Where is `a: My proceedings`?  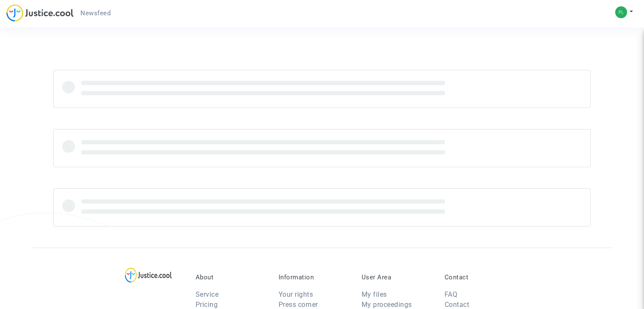 a: My proceedings is located at coordinates (386, 305).